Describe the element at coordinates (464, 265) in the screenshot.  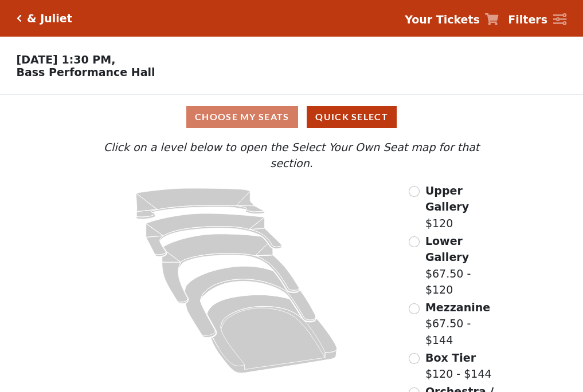
I see `label: $67.50 - $120` at that location.